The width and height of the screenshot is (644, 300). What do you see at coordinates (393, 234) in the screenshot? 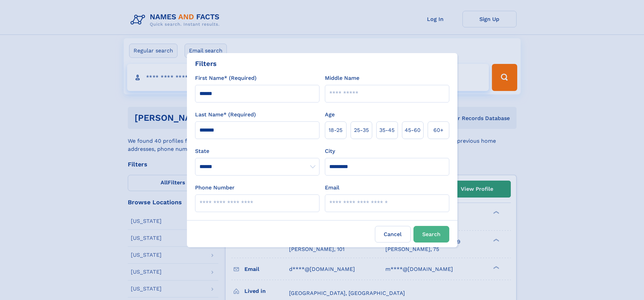
I see `label: Cancel` at bounding box center [393, 234].